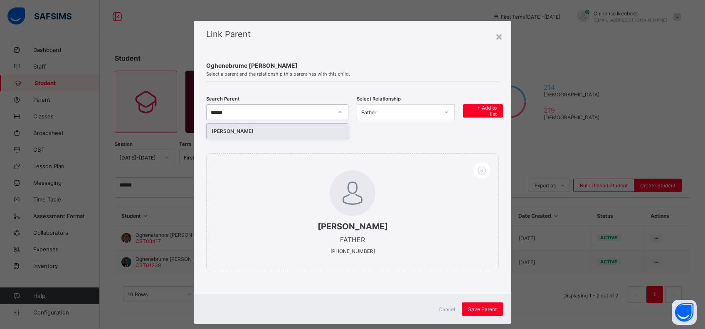  I want to click on img: default.svg, so click(352, 193).